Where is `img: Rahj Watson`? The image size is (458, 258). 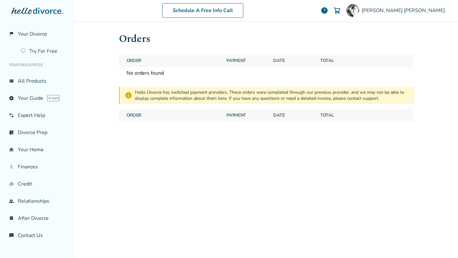
img: Rahj Watson is located at coordinates (353, 10).